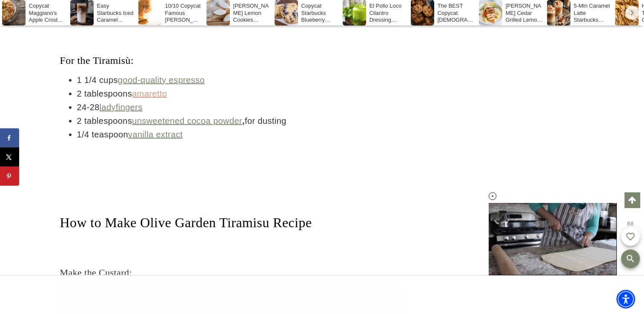 This screenshot has height=314, width=644. What do you see at coordinates (187, 120) in the screenshot?
I see `a: unsweetened cocoa powder` at bounding box center [187, 120].